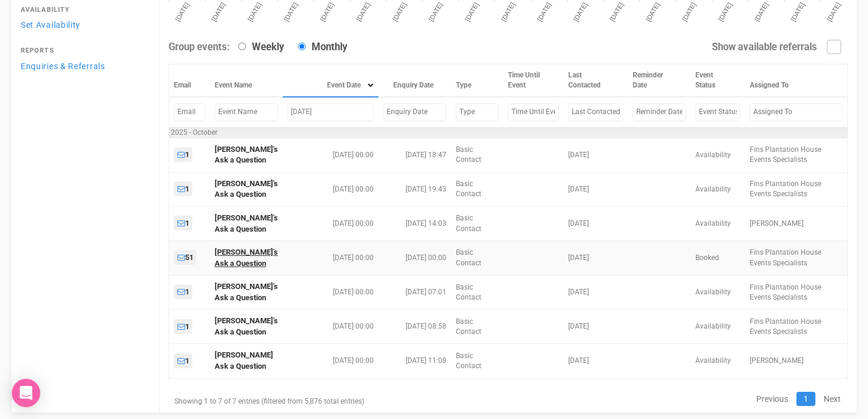  I want to click on input: Filter by Event Status, so click(718, 112).